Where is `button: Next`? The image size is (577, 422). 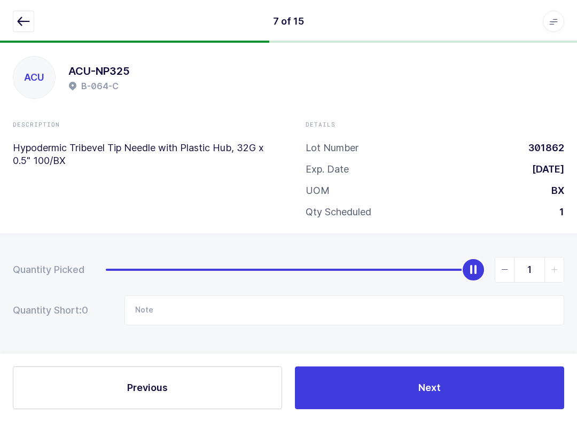 button: Next is located at coordinates (430, 388).